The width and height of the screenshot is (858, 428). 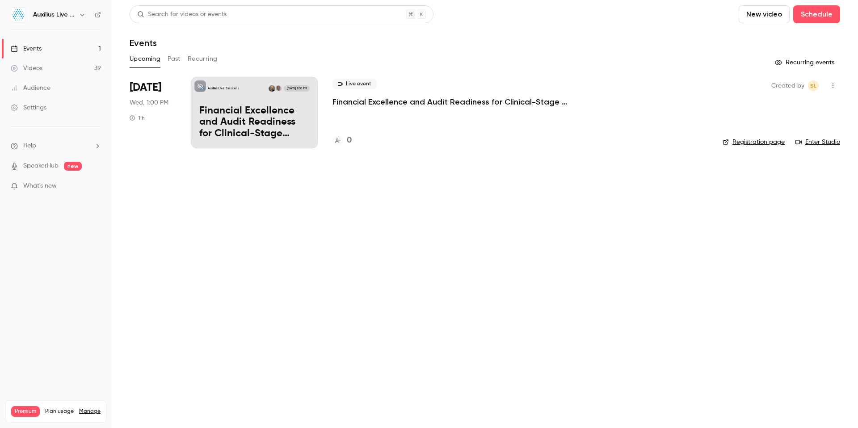 What do you see at coordinates (754, 142) in the screenshot?
I see `a: Registration page` at bounding box center [754, 142].